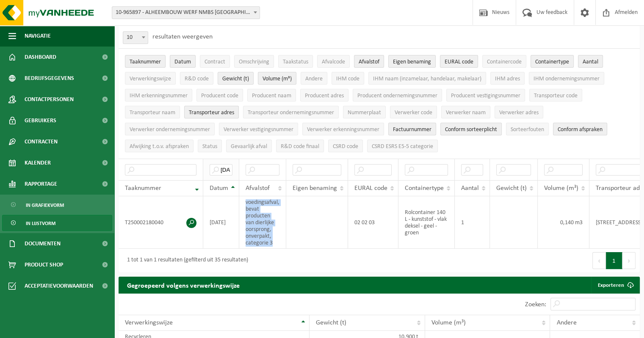  I want to click on span: Volume (m³), so click(277, 79).